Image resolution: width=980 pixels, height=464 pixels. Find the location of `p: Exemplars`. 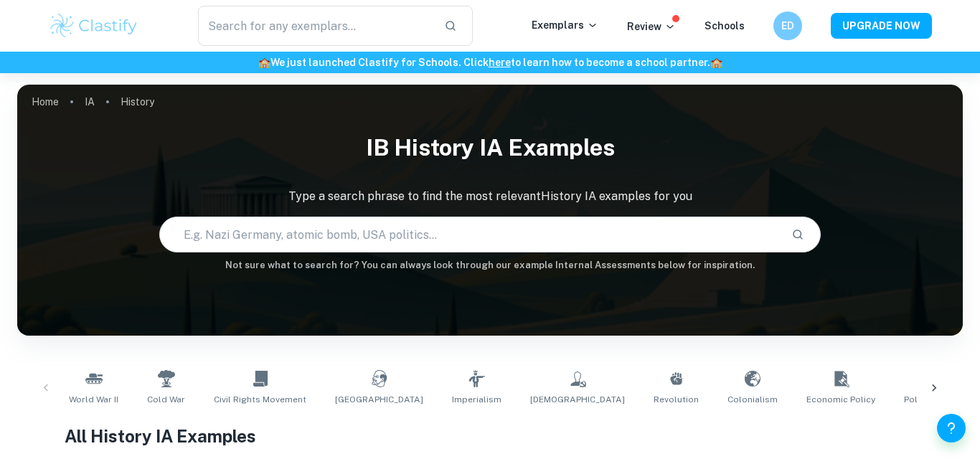

p: Exemplars is located at coordinates (565, 25).